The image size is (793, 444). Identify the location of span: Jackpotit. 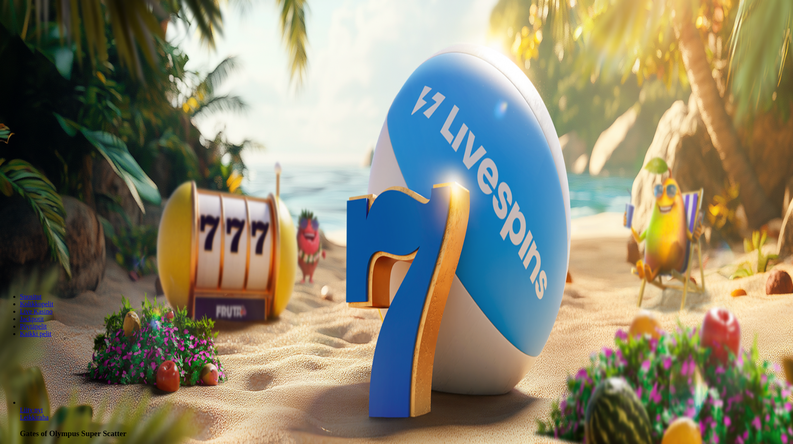
(32, 319).